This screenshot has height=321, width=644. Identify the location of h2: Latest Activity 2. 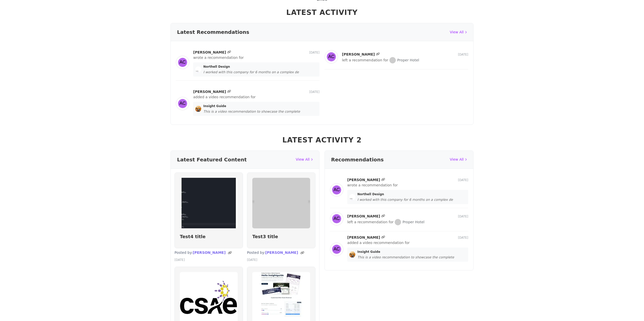
(322, 140).